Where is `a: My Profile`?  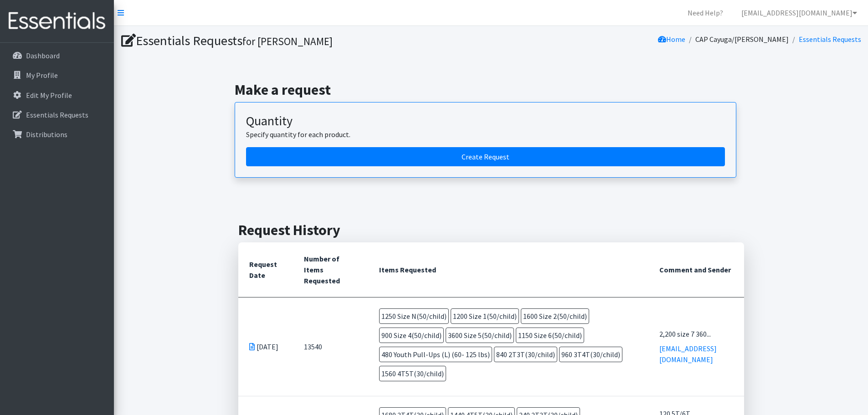
a: My Profile is located at coordinates (57, 75).